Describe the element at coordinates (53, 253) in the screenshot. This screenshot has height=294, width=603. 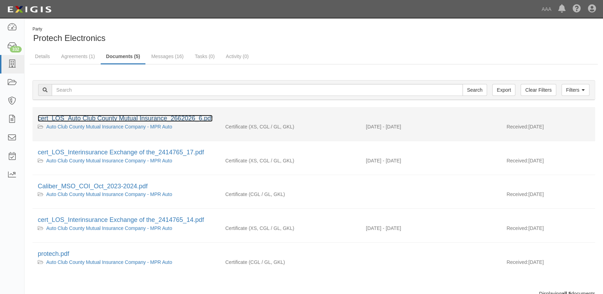
I see `a: protech.pdf` at that location.